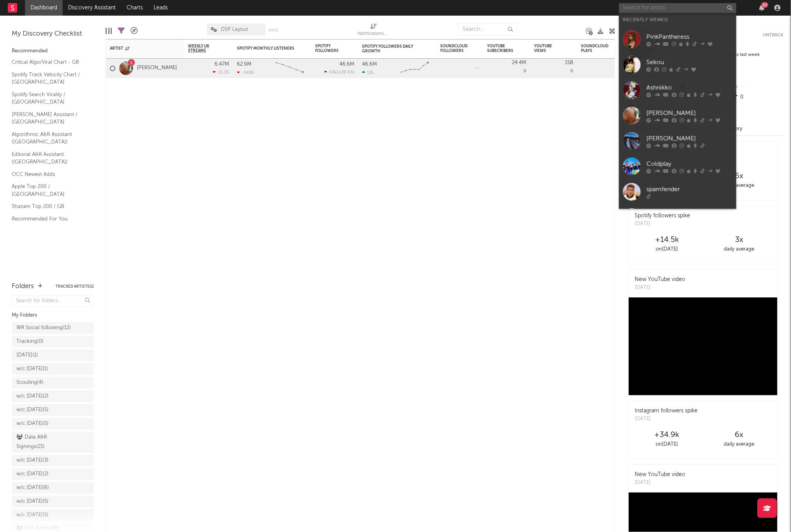  What do you see at coordinates (53, 51) in the screenshot?
I see `div: Recommended` at bounding box center [53, 51].